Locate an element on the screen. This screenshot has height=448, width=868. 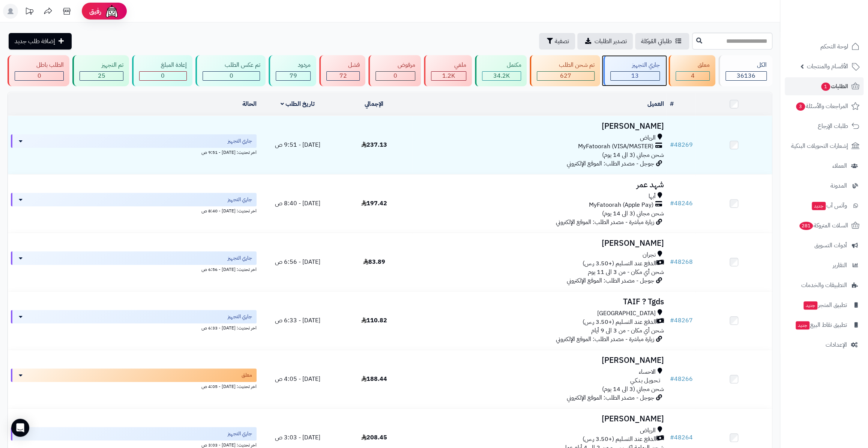
a: مرفوض 0 is located at coordinates (394, 70).